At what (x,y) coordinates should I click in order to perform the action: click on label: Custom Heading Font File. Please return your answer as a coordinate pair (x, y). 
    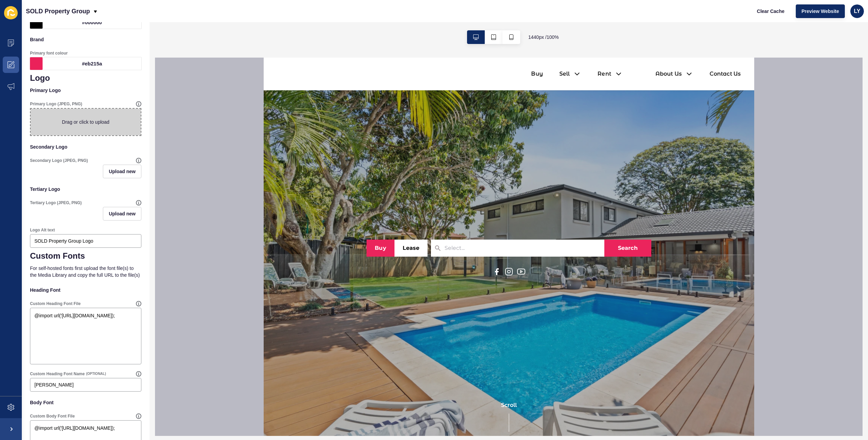
    Looking at the image, I should click on (55, 304).